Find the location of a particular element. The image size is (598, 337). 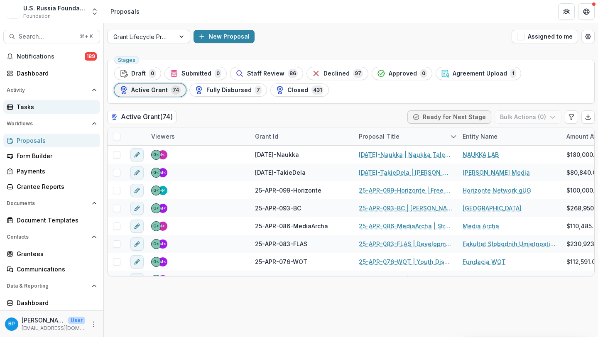

a: 25-APR-099-Horizonte | Free Press Resilience: Legal Protection and Holistic Support for Media Pro... is located at coordinates (406, 190).